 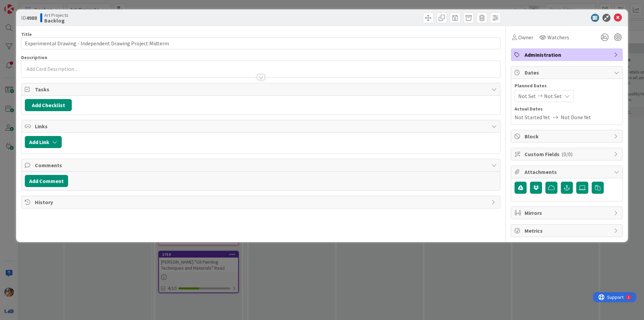 I want to click on span: Tasks, so click(x=261, y=89).